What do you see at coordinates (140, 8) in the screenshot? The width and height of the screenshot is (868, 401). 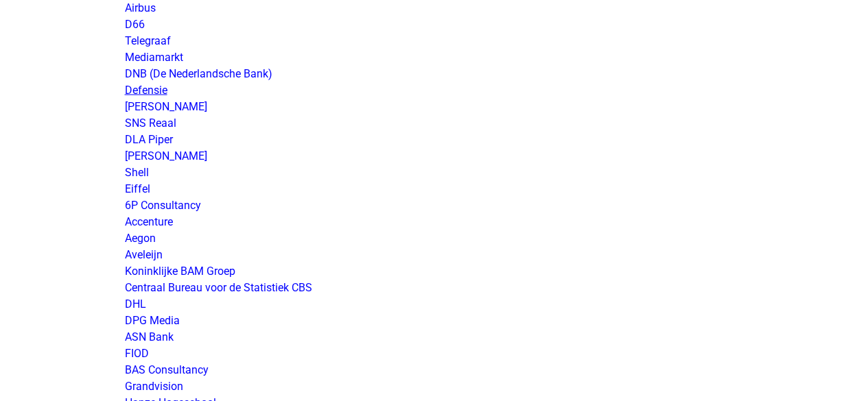 I see `a: Airbus` at bounding box center [140, 8].